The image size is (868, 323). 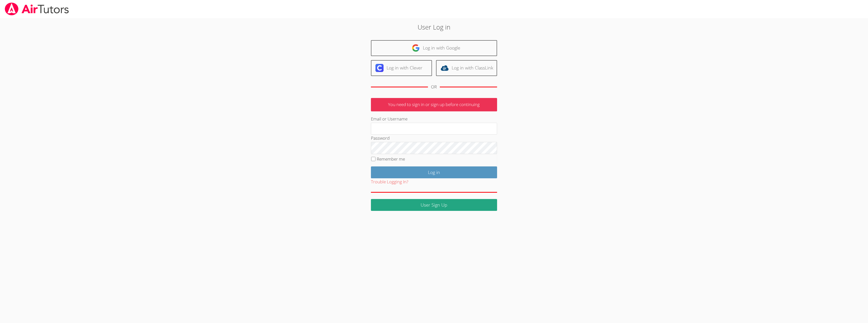 I want to click on img: classlink-logo-d6bb404cc1216ec64c9a2012d9dc4662098be43eaf13dc465df04b49fa7ab582.svg, so click(x=445, y=68).